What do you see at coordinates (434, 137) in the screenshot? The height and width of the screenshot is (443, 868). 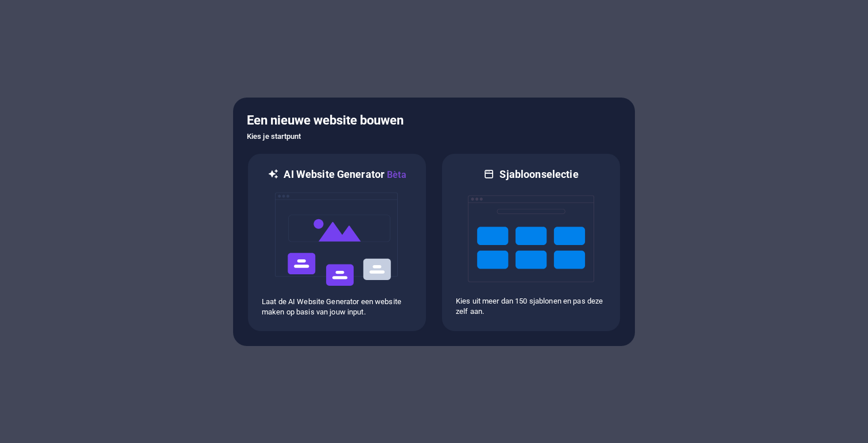 I see `h6: Kies je startpunt` at bounding box center [434, 137].